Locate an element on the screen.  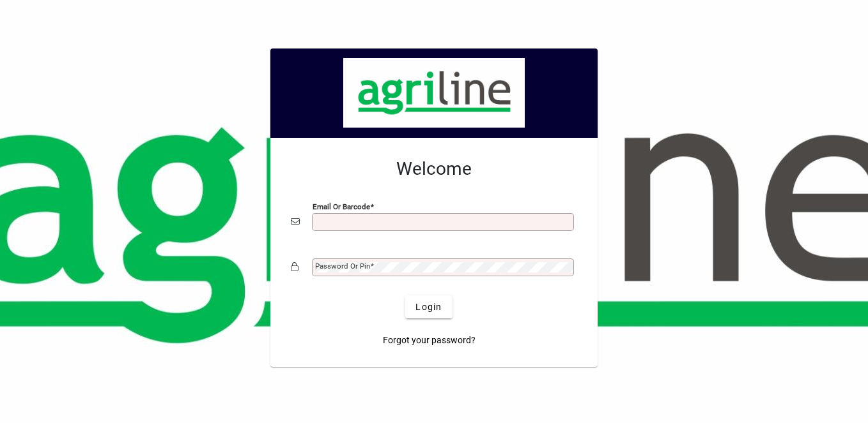
h2: Welcome is located at coordinates (434, 169).